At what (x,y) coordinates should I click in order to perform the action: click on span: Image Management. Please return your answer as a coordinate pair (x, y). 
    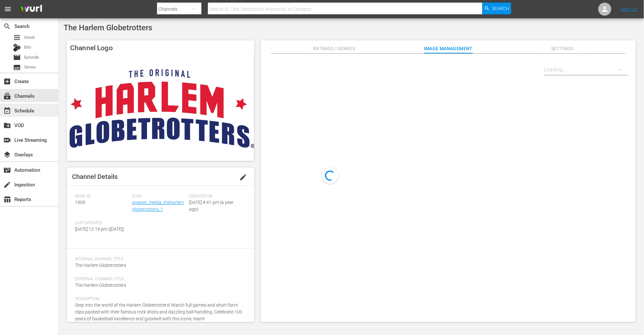
    Looking at the image, I should click on (448, 49).